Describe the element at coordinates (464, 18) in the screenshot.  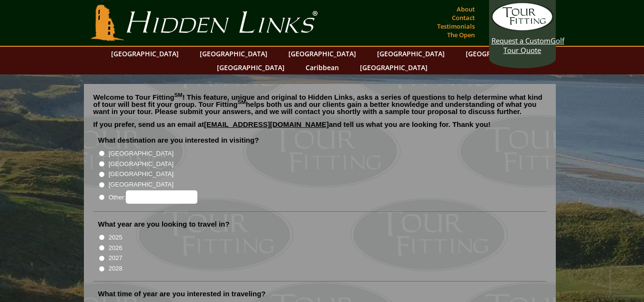
I see `a: Contact` at that location.